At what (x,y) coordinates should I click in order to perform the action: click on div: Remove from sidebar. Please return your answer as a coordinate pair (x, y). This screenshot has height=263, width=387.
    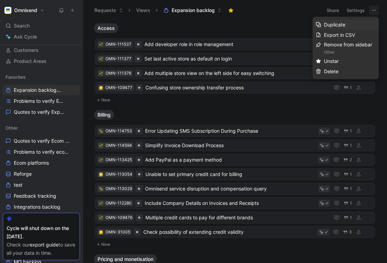
    Looking at the image, I should click on (350, 48).